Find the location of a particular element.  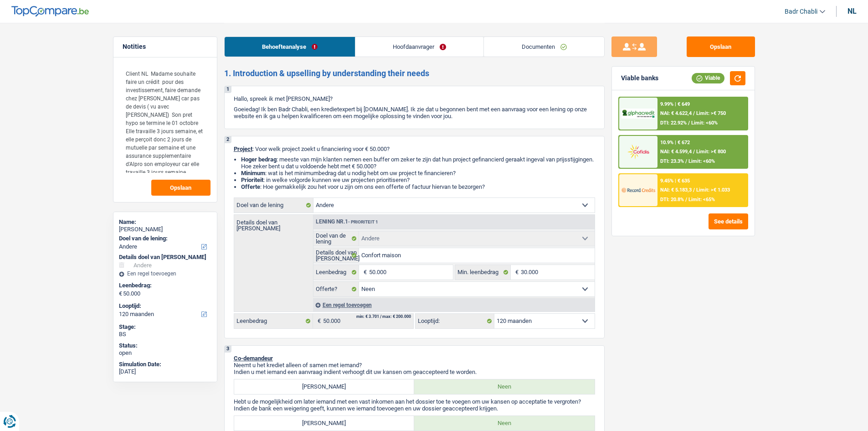

div: nl is located at coordinates (852, 11).